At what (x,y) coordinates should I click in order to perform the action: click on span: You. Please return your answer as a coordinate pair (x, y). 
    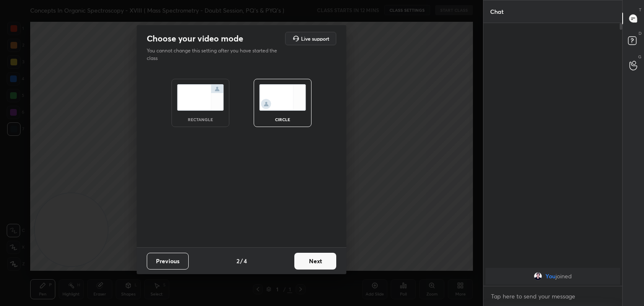
    Looking at the image, I should click on (550, 276).